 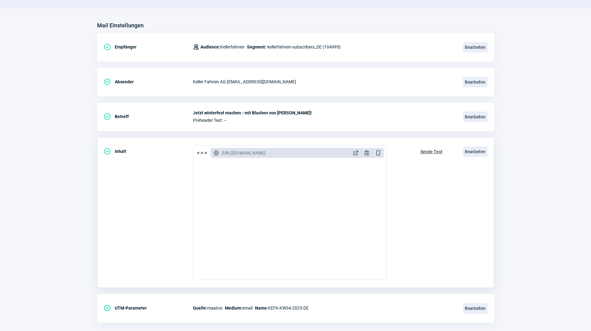 I want to click on span: KEFA-KW34-2025-DE, so click(x=282, y=308).